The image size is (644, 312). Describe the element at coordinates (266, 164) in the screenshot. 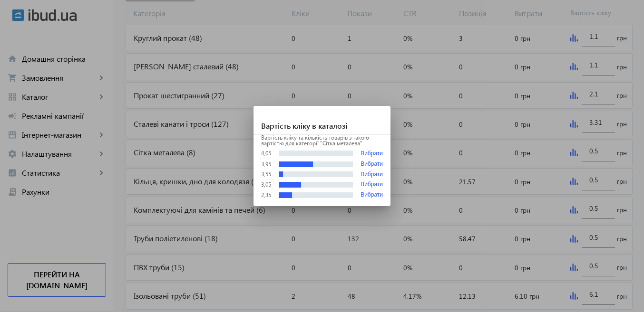

I see `div: 3,95` at that location.